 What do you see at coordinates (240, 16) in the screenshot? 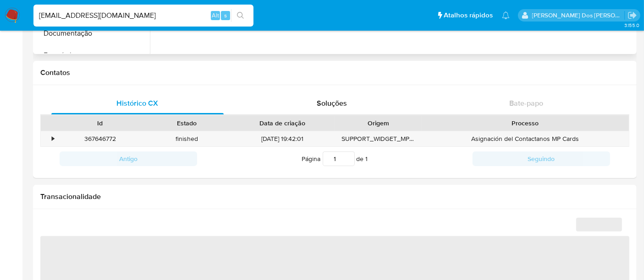
I see `button: search-icon` at bounding box center [240, 16].